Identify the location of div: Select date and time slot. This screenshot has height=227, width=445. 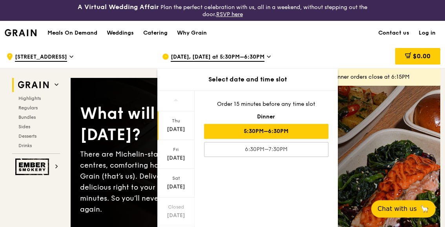
(248, 79).